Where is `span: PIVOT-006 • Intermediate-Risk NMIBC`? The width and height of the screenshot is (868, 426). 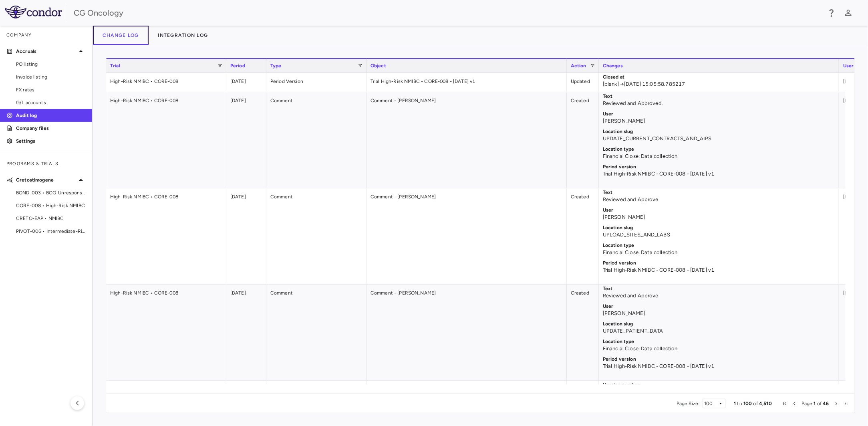 span: PIVOT-006 • Intermediate-Risk NMIBC is located at coordinates (51, 231).